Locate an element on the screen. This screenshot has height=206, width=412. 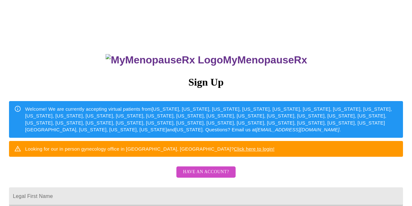
a: Have an account? is located at coordinates (206, 176).